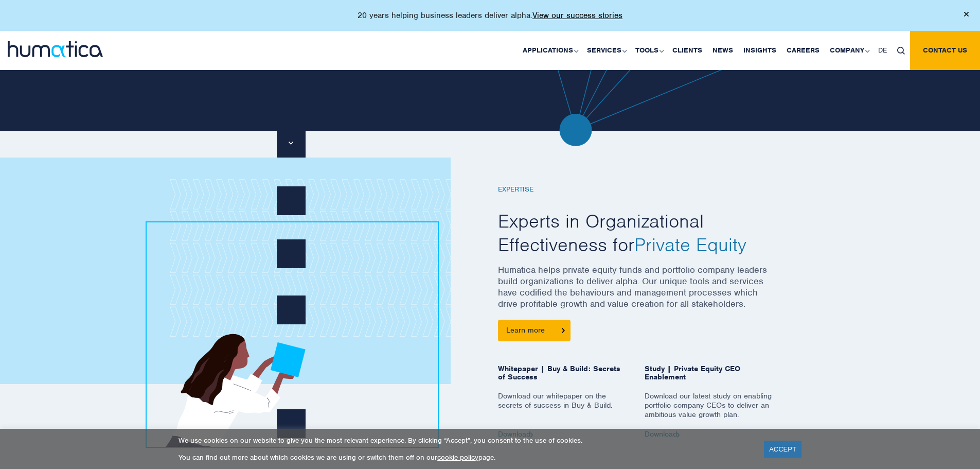  Describe the element at coordinates (710, 378) in the screenshot. I see `span: Study | Private Equity CEO Enablement` at that location.